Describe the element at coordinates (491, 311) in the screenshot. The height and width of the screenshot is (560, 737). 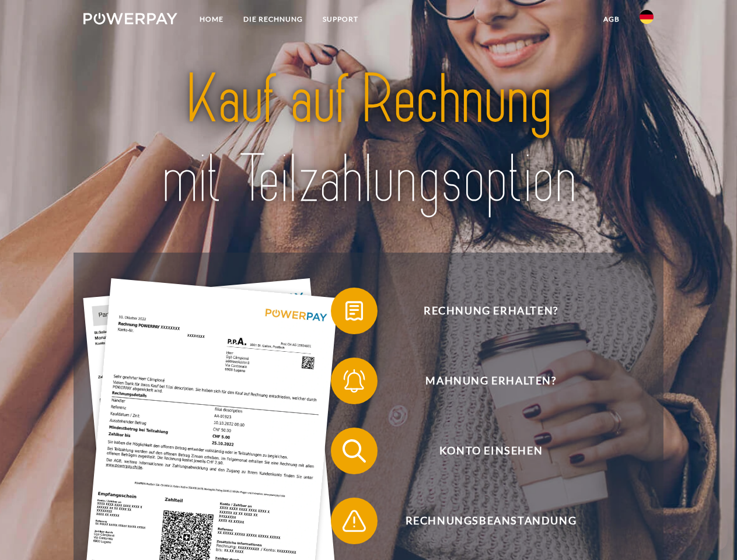
I see `span: Rechnung erhalten?` at that location.